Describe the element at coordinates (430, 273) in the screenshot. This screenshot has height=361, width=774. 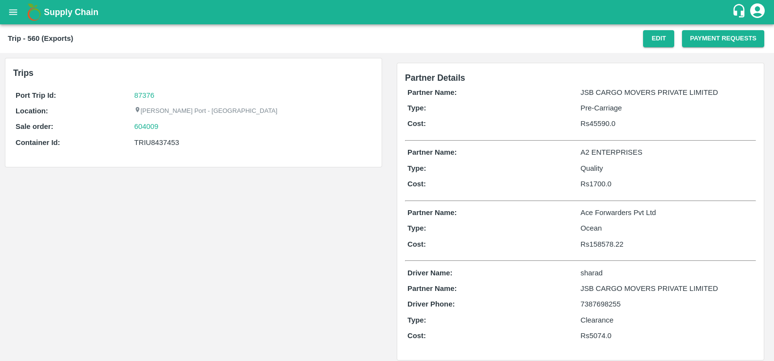
I see `b: Driver Name:` at that location.